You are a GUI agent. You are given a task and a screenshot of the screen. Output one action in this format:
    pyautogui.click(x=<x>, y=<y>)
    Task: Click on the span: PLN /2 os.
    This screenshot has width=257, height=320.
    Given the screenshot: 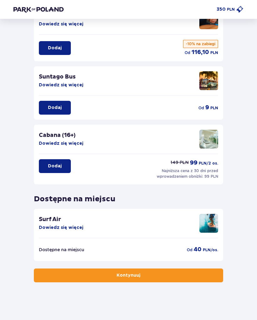 What is the action you would take?
    pyautogui.click(x=209, y=163)
    